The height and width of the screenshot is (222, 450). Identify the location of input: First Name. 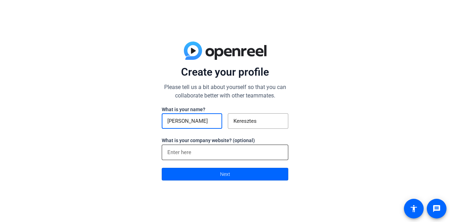
(192, 121).